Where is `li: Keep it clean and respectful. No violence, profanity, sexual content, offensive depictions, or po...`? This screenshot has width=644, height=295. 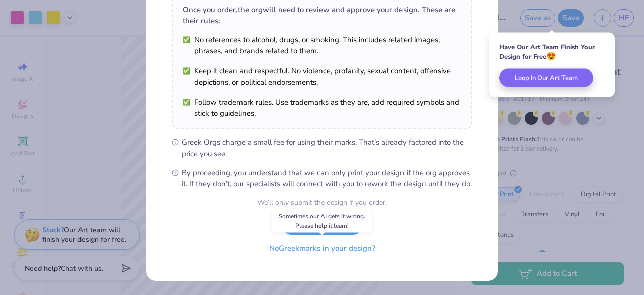 li: Keep it clean and respectful. No violence, profanity, sexual content, offensive depictions, or po... is located at coordinates (322, 77).